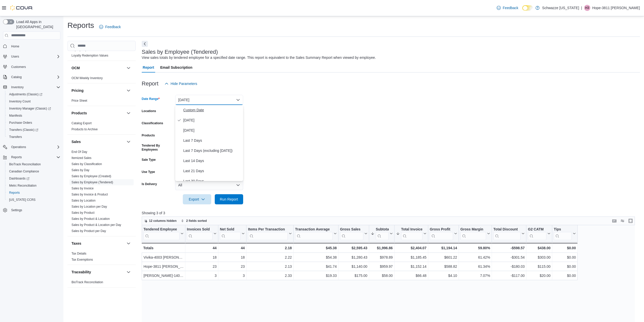 The width and height of the screenshot is (644, 322). What do you see at coordinates (81, 123) in the screenshot?
I see `span: Catalog Export` at bounding box center [81, 123].